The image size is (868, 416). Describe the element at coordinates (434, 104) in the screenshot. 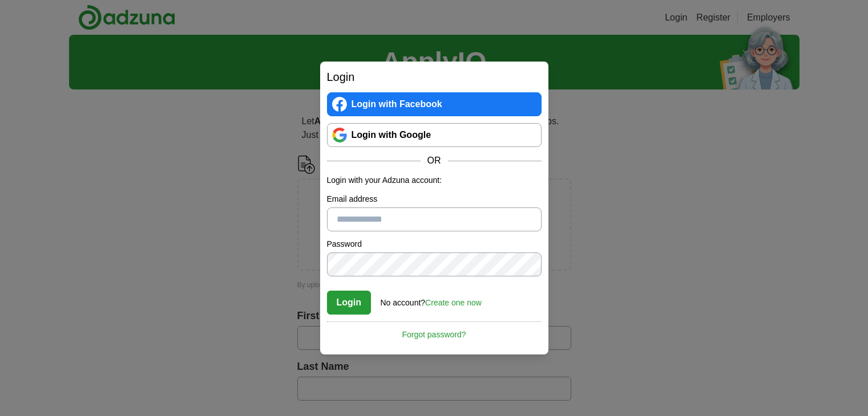

I see `a: Login with Facebook` at that location.